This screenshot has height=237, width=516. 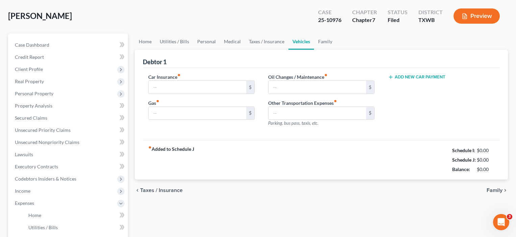 What do you see at coordinates (206, 42) in the screenshot?
I see `a: Personal` at bounding box center [206, 42].